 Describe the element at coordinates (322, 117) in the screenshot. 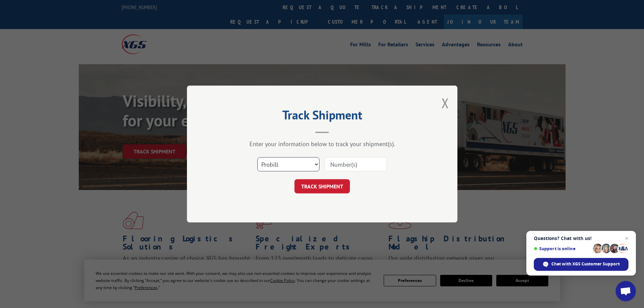

I see `h2: Track Shipment` at that location.